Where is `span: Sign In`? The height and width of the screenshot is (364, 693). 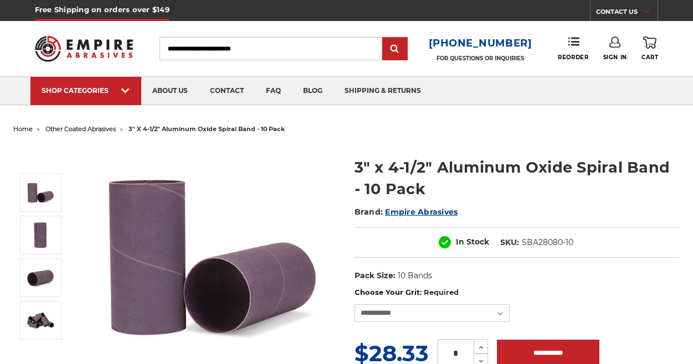
span: Sign In is located at coordinates (615, 57).